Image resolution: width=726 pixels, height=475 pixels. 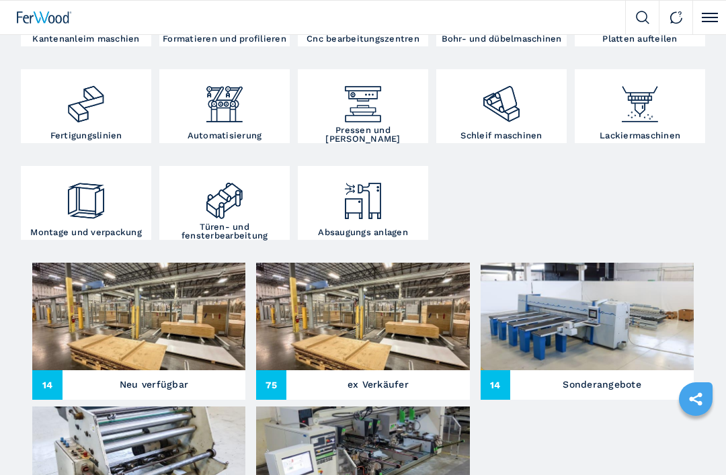 What do you see at coordinates (138, 331) in the screenshot?
I see `a: Neu verfügbar 14Neu verfügbar` at bounding box center [138, 331].